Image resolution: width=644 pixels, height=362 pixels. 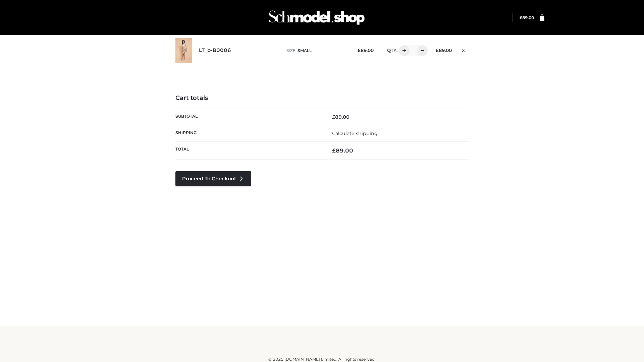 I want to click on span: SMALL, so click(x=304, y=50).